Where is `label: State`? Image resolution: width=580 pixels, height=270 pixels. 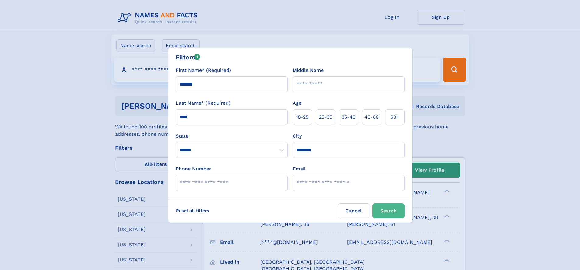
label: State is located at coordinates (232, 136).